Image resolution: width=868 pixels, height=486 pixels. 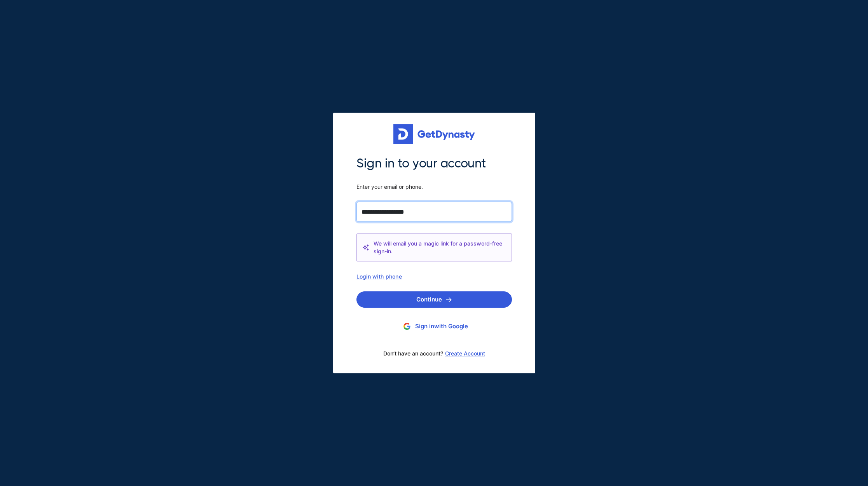 I want to click on a: Create Account, so click(x=465, y=353).